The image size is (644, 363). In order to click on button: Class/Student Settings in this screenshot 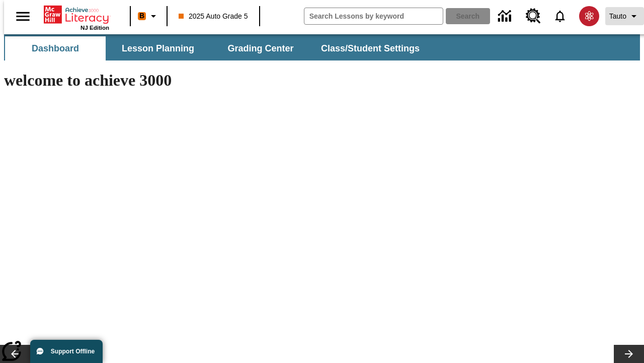, I will do `click(370, 48)`.